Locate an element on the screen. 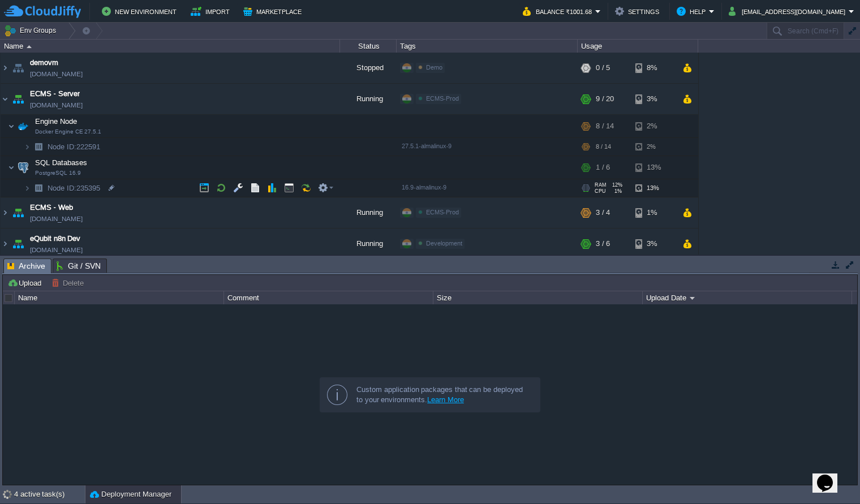  a: Node ID:235395 is located at coordinates (74, 188).